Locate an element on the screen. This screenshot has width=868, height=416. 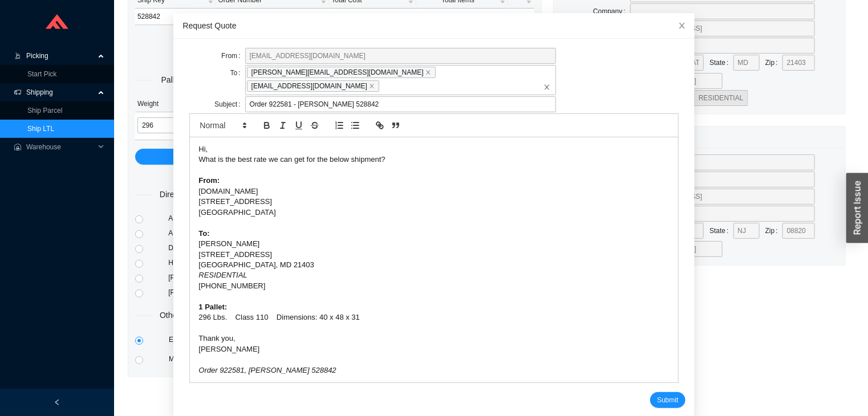
span: Pallets is located at coordinates (173, 80).